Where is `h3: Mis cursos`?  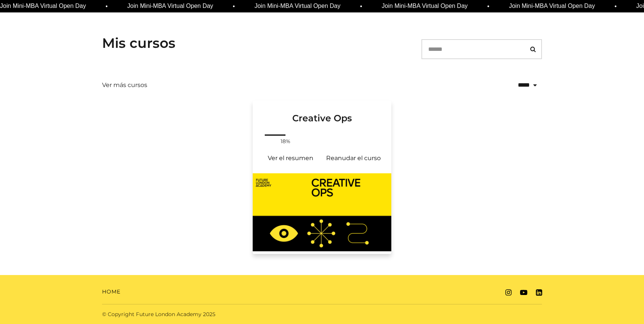
h3: Mis cursos is located at coordinates (139, 43).